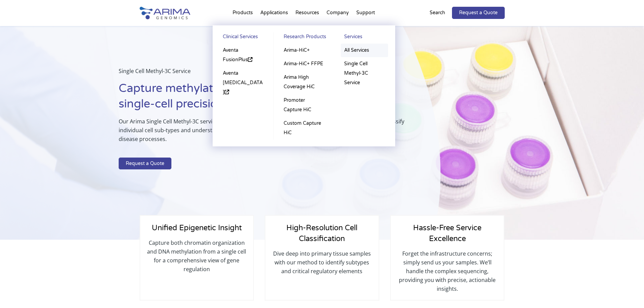 Image resolution: width=644 pixels, height=308 pixels. I want to click on a: Aventa FusionPlus, so click(243, 55).